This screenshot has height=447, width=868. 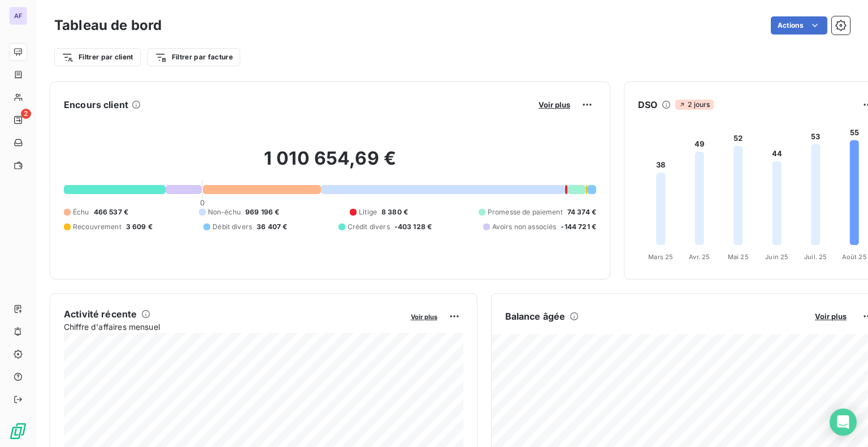 I want to click on tspan: Juin 25, so click(x=777, y=257).